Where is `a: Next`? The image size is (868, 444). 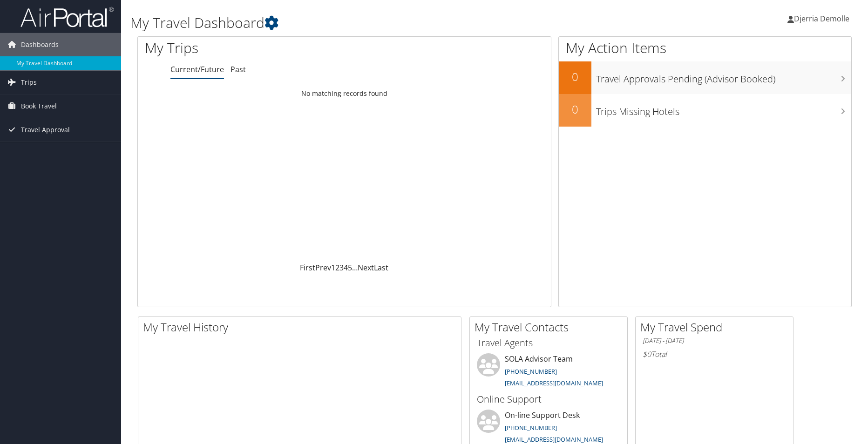 a: Next is located at coordinates (366, 267).